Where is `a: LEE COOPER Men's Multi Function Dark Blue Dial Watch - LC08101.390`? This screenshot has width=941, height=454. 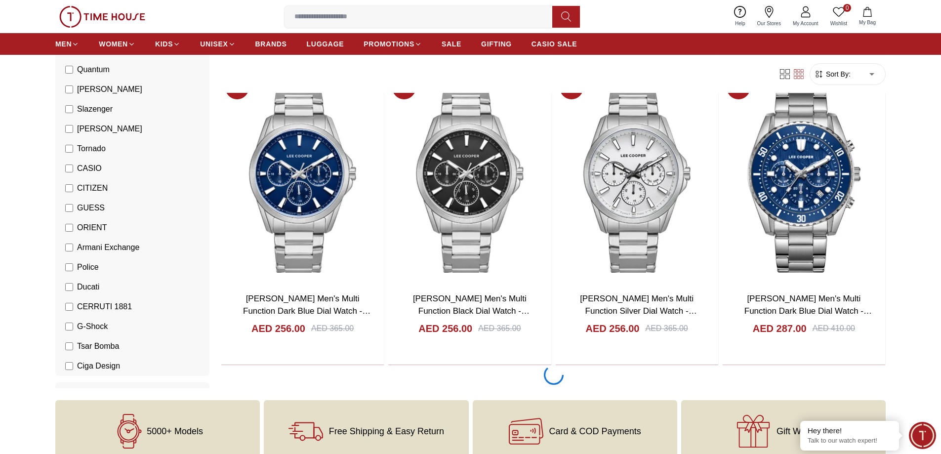
a: LEE COOPER Men's Multi Function Dark Blue Dial Watch - LC08101.390 is located at coordinates (804, 178).